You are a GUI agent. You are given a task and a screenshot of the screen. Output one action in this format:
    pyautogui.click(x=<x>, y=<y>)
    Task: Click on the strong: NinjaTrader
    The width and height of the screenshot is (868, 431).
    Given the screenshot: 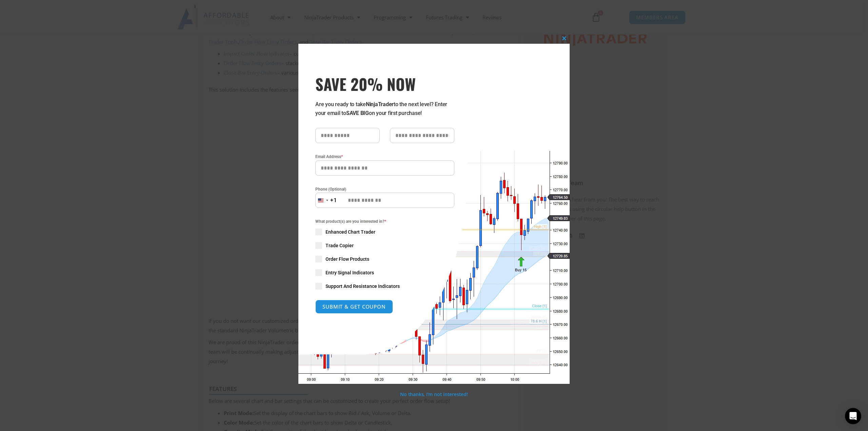 What is the action you would take?
    pyautogui.click(x=380, y=104)
    